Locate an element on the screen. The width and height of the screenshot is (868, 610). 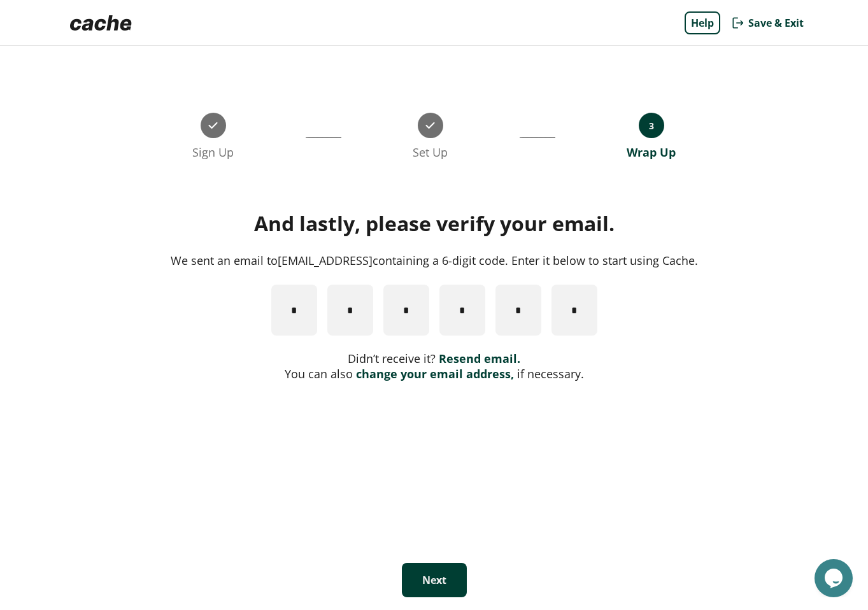
input: Please enter OTP character 6 is located at coordinates (574, 310).